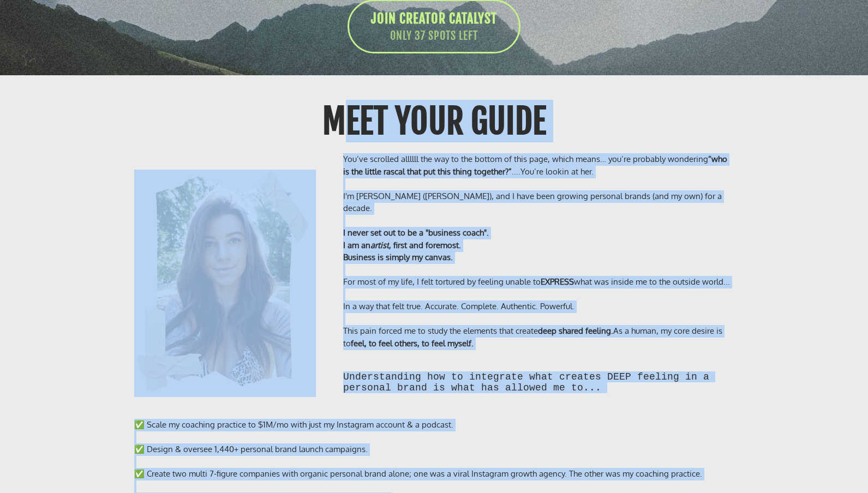 Image resolution: width=868 pixels, height=493 pixels. I want to click on b: I am an , first and foremost., so click(402, 245).